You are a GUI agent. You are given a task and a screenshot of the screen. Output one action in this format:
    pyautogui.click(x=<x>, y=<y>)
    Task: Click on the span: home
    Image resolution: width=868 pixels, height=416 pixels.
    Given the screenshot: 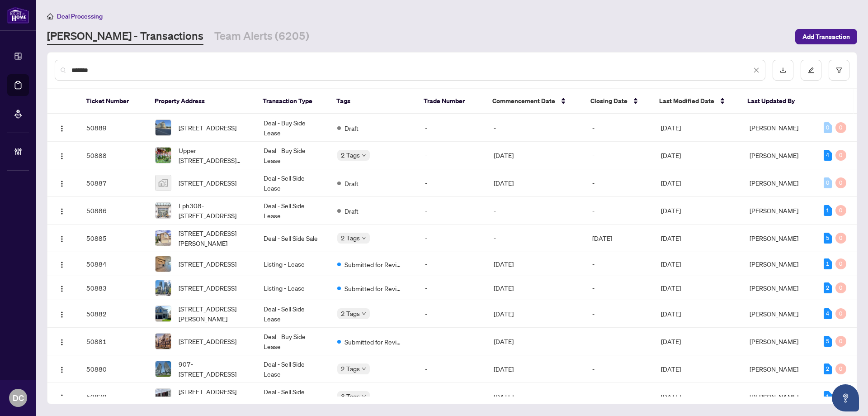 What is the action you would take?
    pyautogui.click(x=50, y=16)
    